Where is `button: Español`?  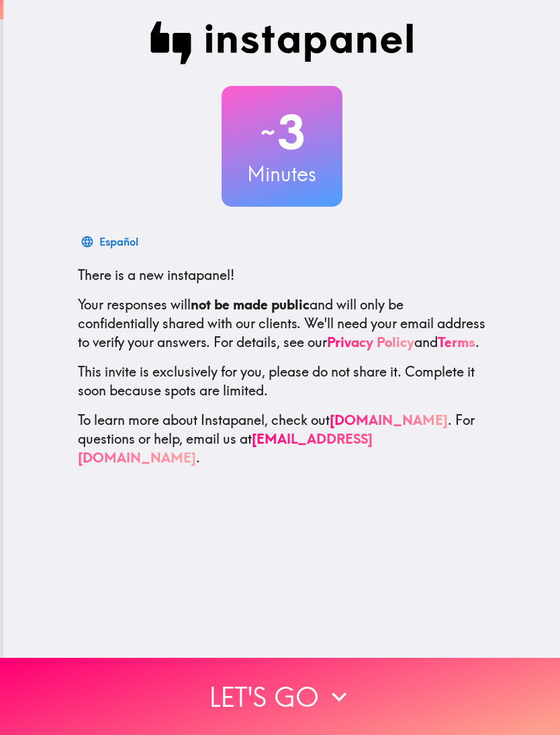 button: Español is located at coordinates (110, 241).